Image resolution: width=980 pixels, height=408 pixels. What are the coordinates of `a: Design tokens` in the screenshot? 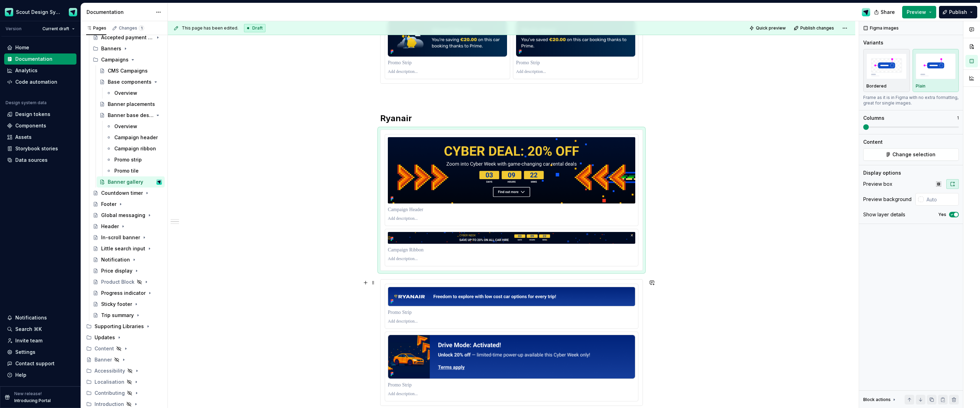 It's located at (41, 114).